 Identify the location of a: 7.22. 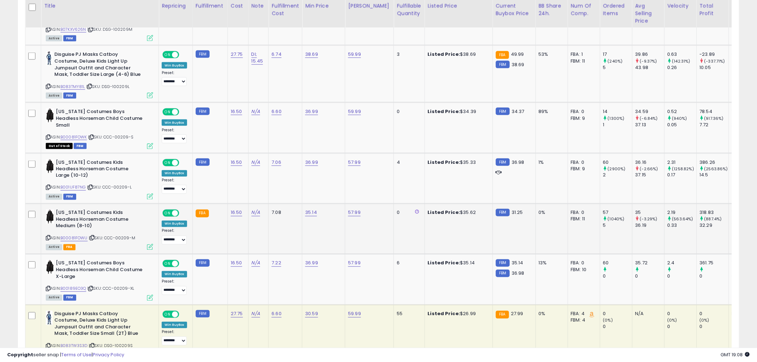
(276, 263).